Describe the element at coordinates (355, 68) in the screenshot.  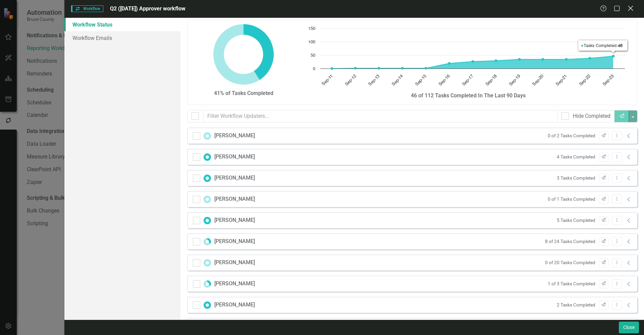
I see `path: Sep-12, 1. Tasks Completed.` at that location.